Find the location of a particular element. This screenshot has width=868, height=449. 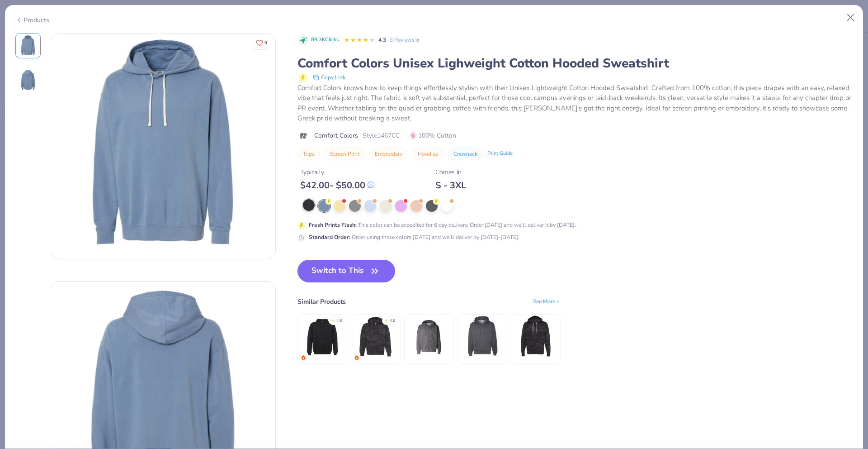

div: Typically is located at coordinates (337, 172).